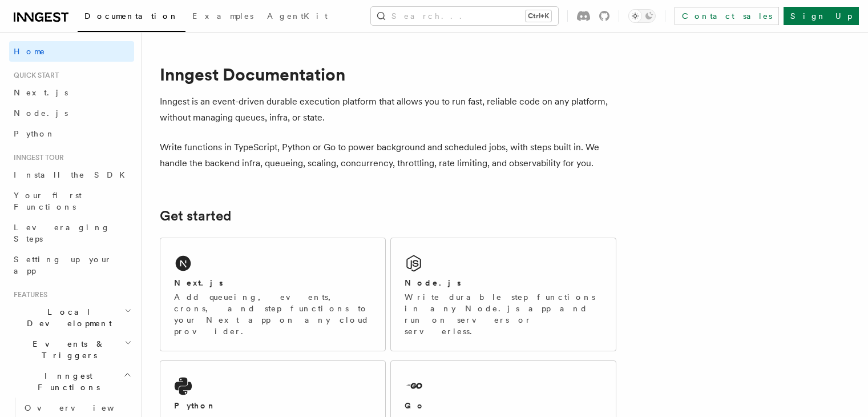 This screenshot has width=868, height=417. What do you see at coordinates (71, 350) in the screenshot?
I see `button: Events & Triggers` at bounding box center [71, 350].